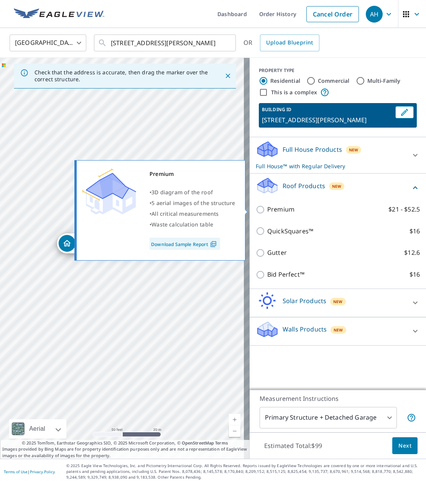 Image resolution: width=426 pixels, height=484 pixels. I want to click on a: Upload Blueprint, so click(289, 43).